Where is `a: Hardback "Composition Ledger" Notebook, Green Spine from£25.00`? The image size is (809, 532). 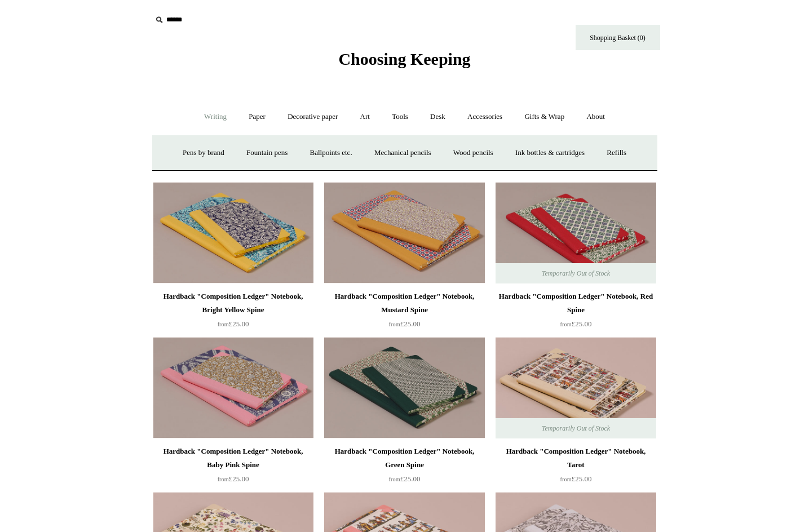 a: Hardback "Composition Ledger" Notebook, Green Spine from£25.00 is located at coordinates (405, 468).